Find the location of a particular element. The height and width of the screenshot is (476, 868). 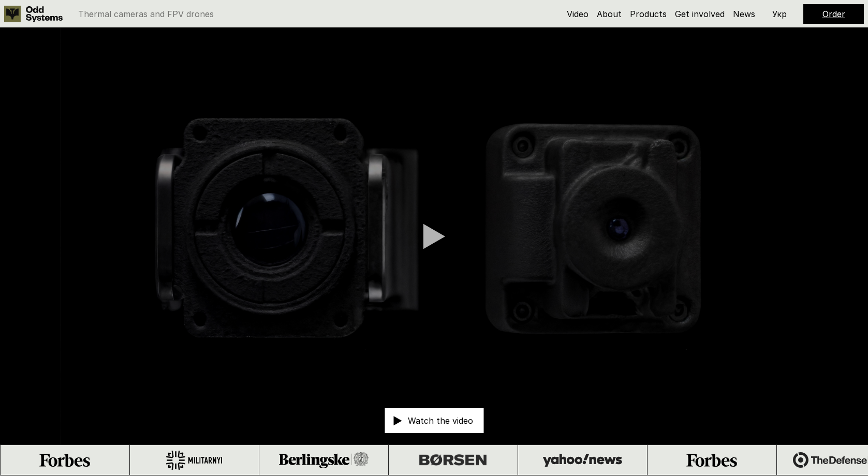

a: News is located at coordinates (743, 14).